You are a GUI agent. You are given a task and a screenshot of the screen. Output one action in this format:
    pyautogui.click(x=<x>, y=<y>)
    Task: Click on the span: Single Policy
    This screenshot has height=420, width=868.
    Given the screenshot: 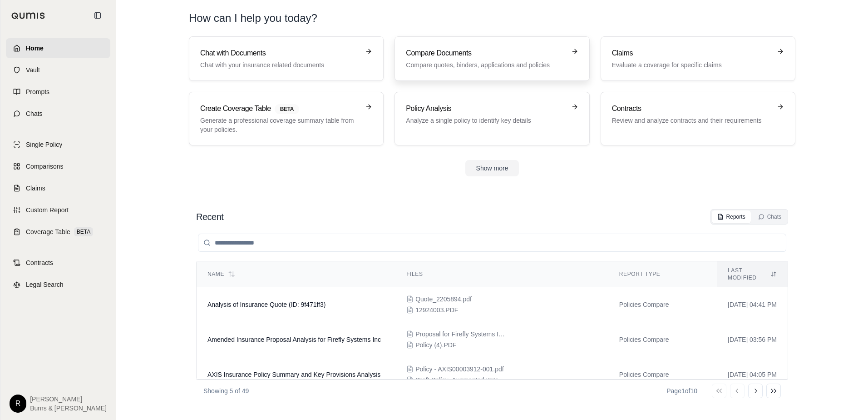 What is the action you would take?
    pyautogui.click(x=44, y=145)
    